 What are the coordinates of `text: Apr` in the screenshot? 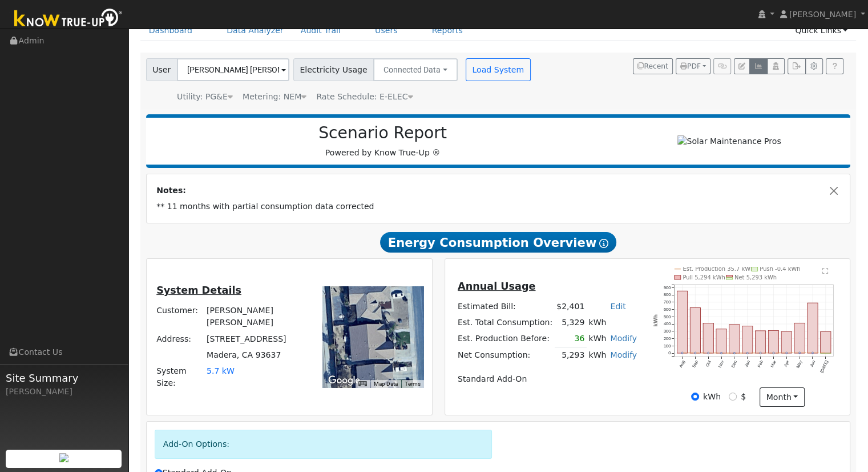 It's located at (786, 364).